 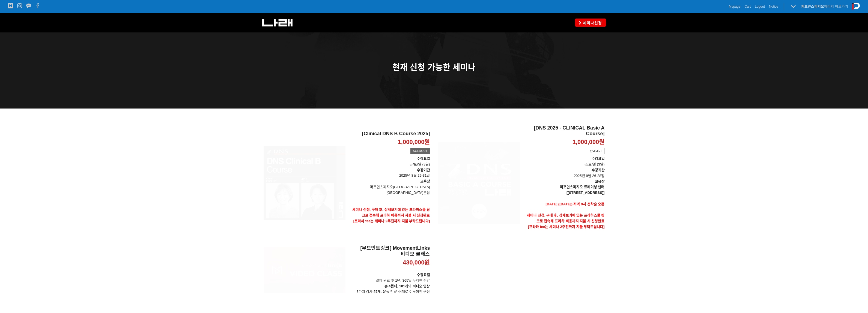 I want to click on a: Logout, so click(x=760, y=6).